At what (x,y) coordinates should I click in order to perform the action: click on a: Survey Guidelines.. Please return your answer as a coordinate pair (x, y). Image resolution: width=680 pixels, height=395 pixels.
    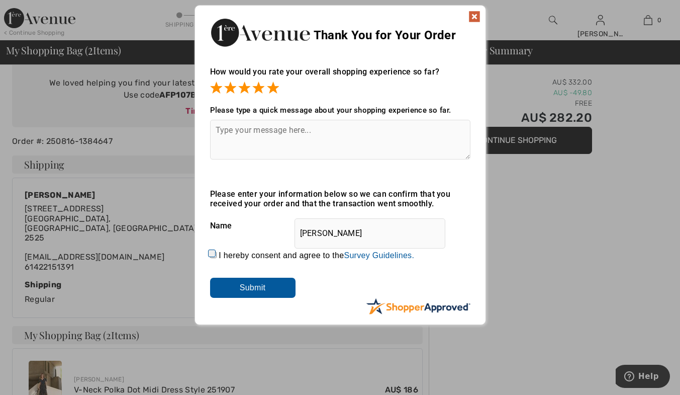
    Looking at the image, I should click on (379, 255).